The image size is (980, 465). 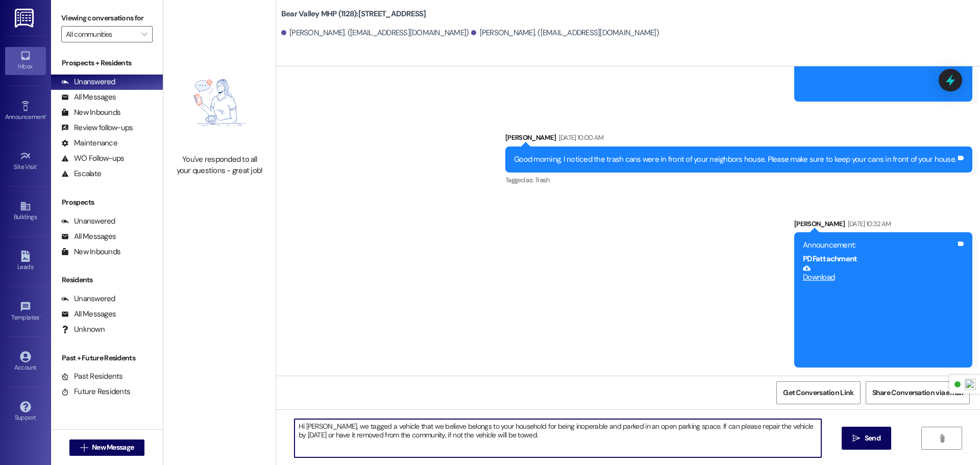 What do you see at coordinates (89, 143) in the screenshot?
I see `div: Maintenance` at bounding box center [89, 143].